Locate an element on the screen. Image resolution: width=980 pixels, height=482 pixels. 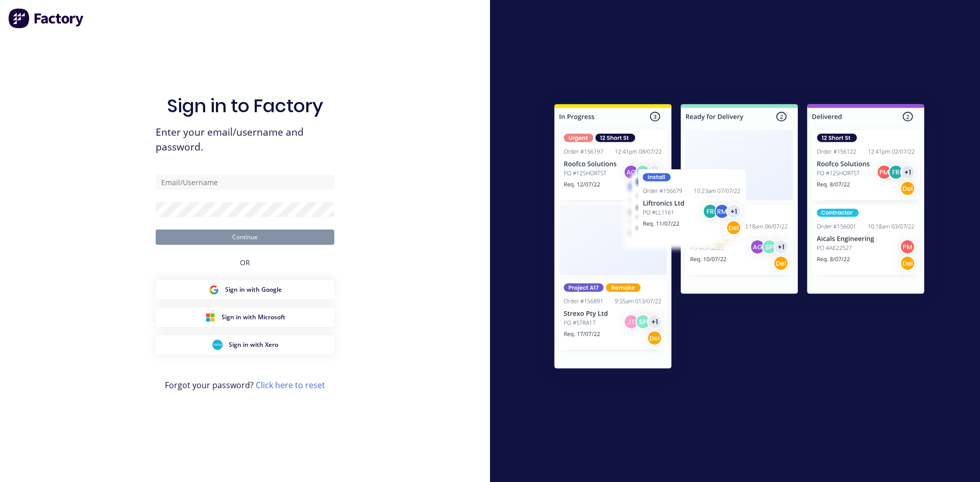
img: Microsoft Sign in is located at coordinates (210, 317).